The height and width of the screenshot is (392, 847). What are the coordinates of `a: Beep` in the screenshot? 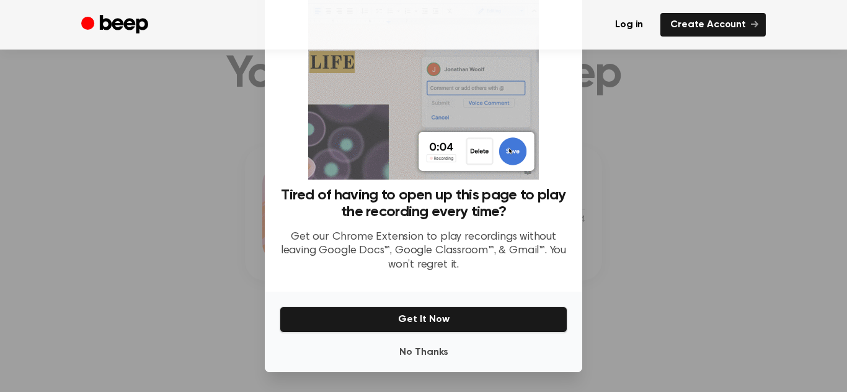 It's located at (116, 25).